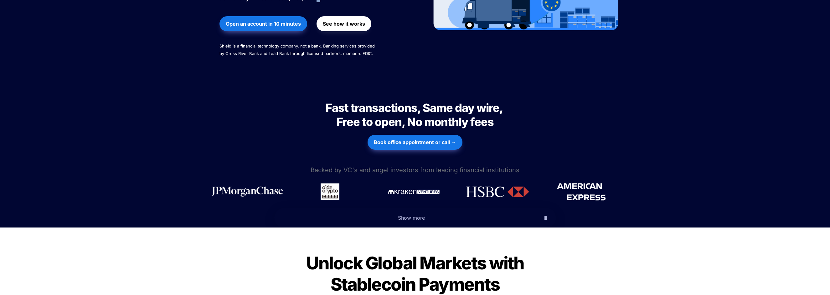  I want to click on a: See how it works, so click(344, 24).